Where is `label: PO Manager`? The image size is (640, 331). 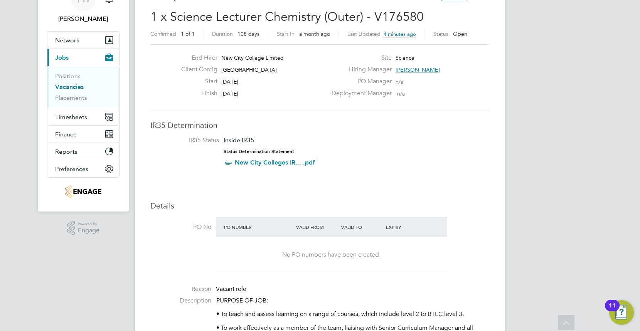
label: PO Manager is located at coordinates (359, 81).